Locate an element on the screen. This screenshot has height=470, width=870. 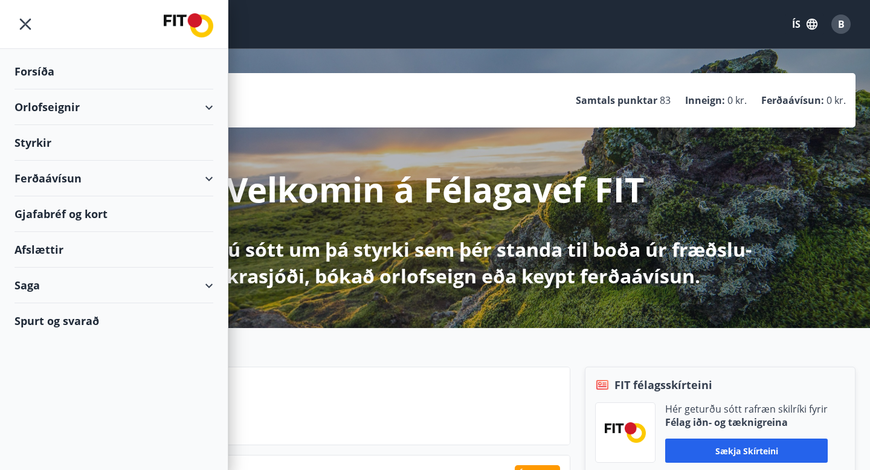
p: Velkomin á Félagavef FIT is located at coordinates (435, 189).